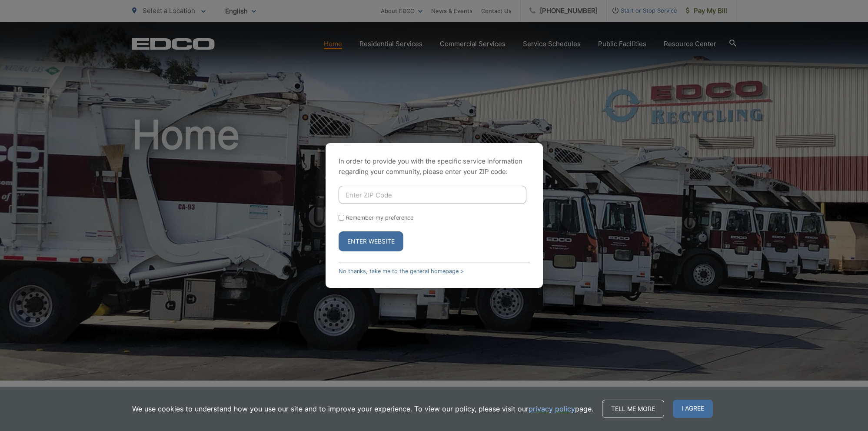 The height and width of the screenshot is (431, 868). I want to click on a: No thanks, take me to the general homepage >, so click(401, 271).